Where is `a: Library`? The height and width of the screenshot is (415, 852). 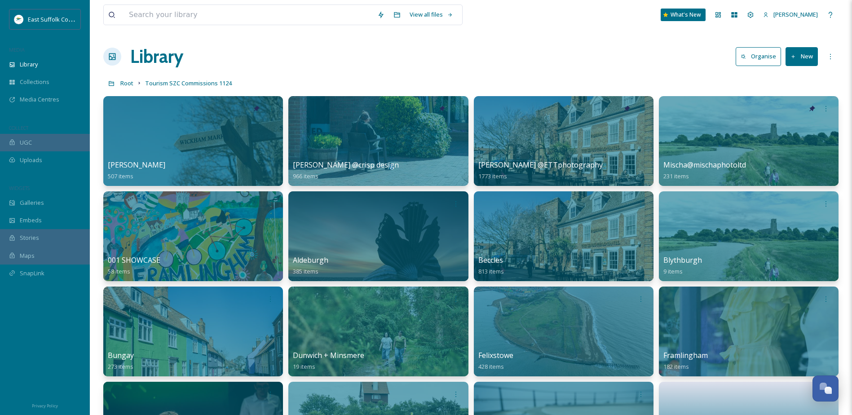
a: Library is located at coordinates (157, 57).